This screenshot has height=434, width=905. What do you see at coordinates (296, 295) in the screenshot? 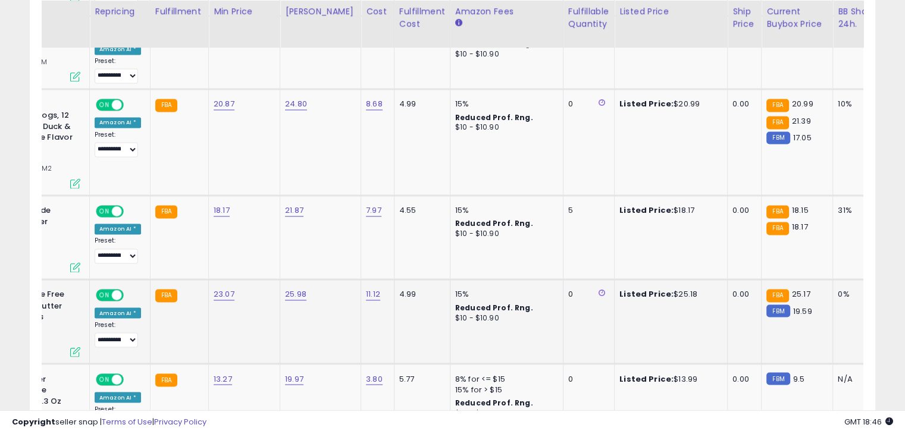
I see `a: 25.98` at bounding box center [296, 295].